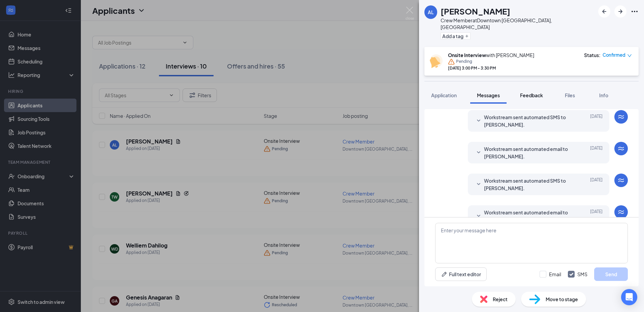  Describe the element at coordinates (604, 11) in the screenshot. I see `button: ArrowLeftNew` at that location.